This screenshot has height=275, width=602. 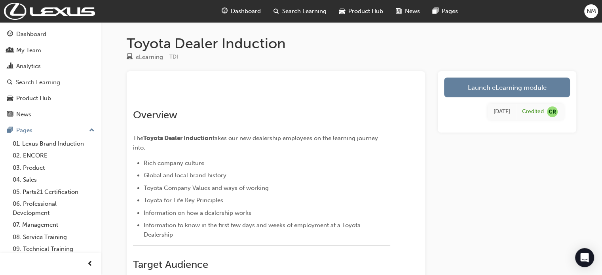 What do you see at coordinates (256, 143) in the screenshot?
I see `span: takes our new dealership employees on the learning journey into:` at bounding box center [256, 143].